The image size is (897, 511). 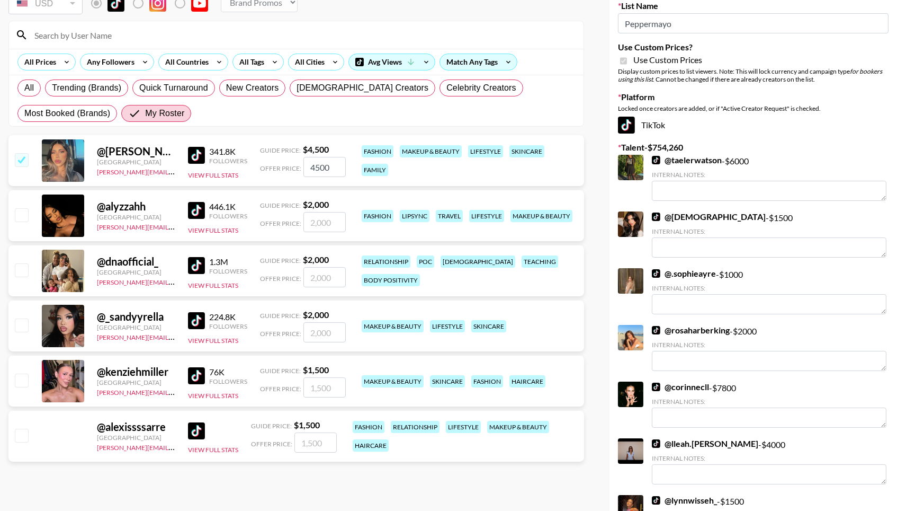 What do you see at coordinates (228, 372) in the screenshot?
I see `div: 76K` at bounding box center [228, 372].